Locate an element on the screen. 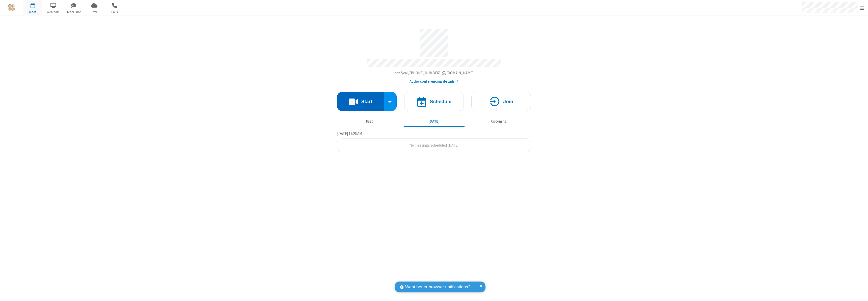 The height and width of the screenshot is (301, 868). button: Upcoming is located at coordinates (498, 121).